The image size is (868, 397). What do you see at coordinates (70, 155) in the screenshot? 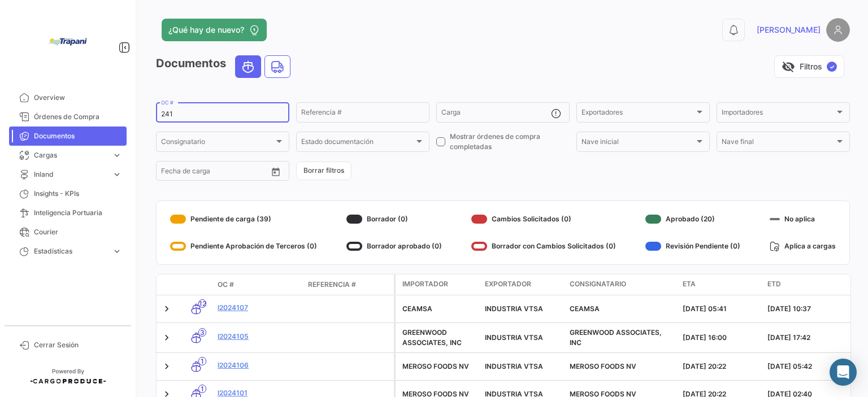
I see `span: Cargas` at bounding box center [70, 155].